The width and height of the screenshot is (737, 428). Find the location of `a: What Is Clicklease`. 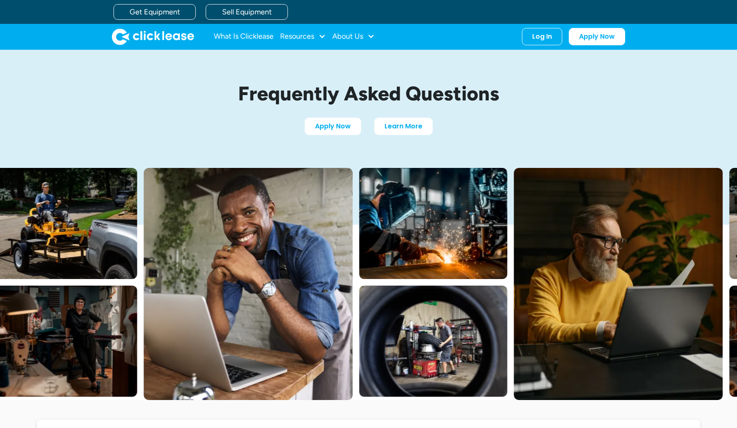

a: What Is Clicklease is located at coordinates (243, 37).